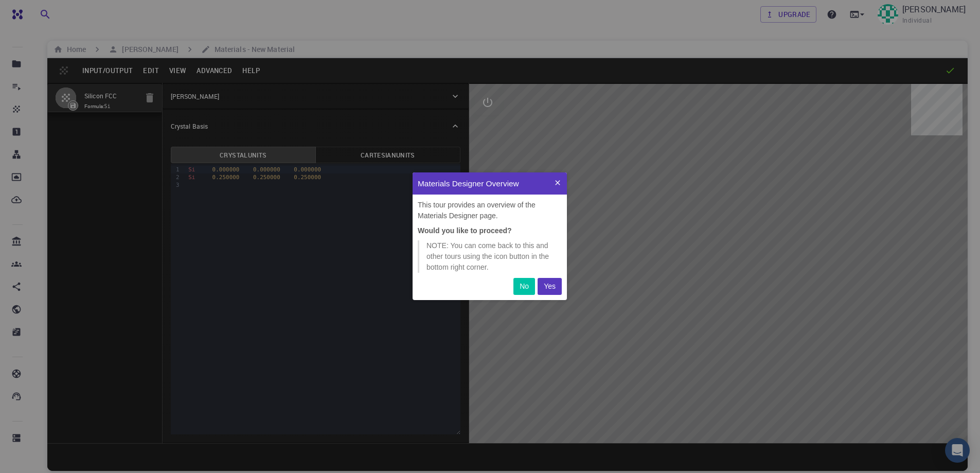 The image size is (980, 473). I want to click on p: Yes, so click(549, 286).